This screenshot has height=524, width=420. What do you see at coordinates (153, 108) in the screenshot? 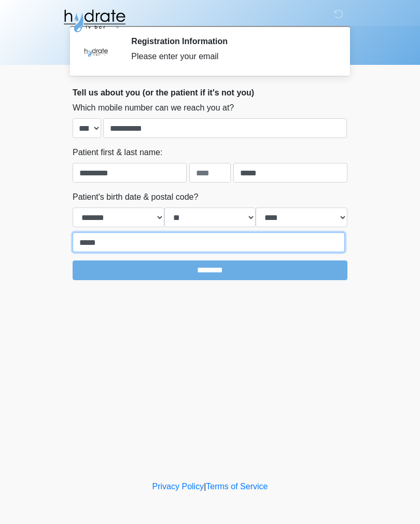
I see `label: Which mobile number can we reach you at?` at bounding box center [153, 108].